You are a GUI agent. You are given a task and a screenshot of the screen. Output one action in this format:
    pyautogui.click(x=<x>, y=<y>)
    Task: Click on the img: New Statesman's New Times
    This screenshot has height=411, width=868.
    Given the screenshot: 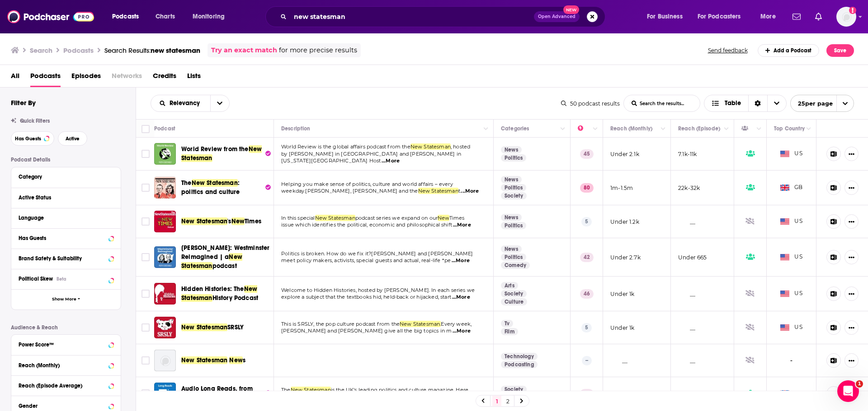 What is the action you would take?
    pyautogui.click(x=165, y=221)
    